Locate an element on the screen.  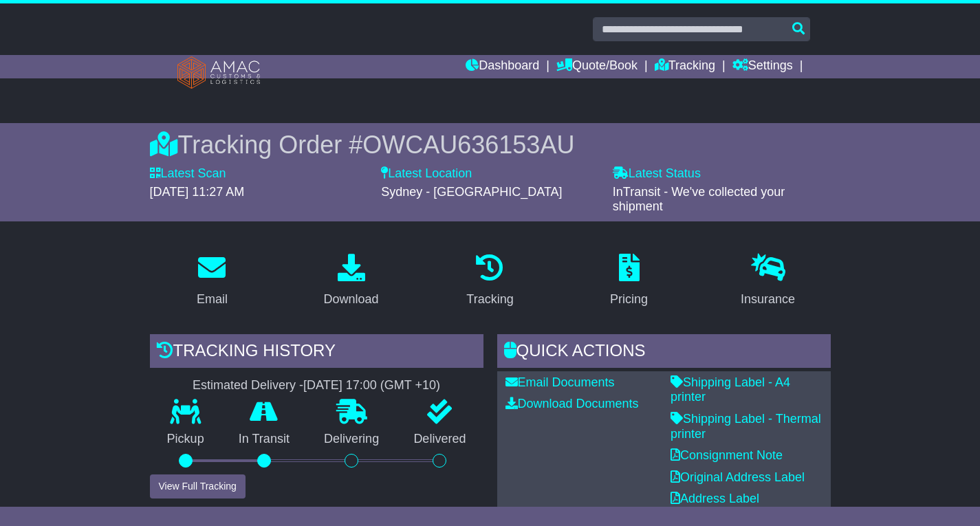
a: Email is located at coordinates (212, 281).